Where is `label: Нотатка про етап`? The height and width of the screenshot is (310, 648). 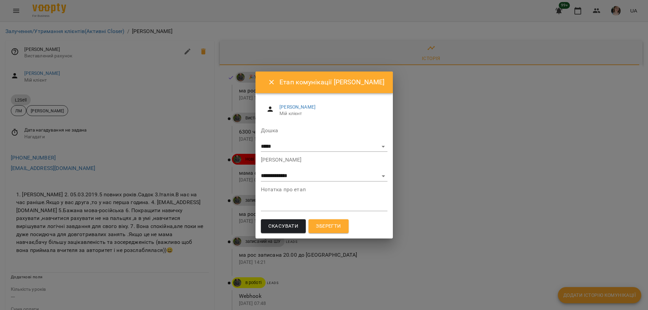 label: Нотатка про етап is located at coordinates (324, 190).